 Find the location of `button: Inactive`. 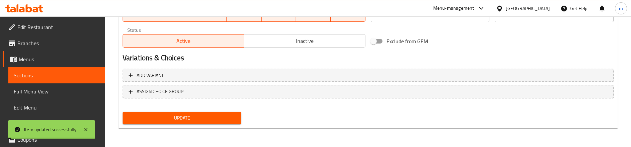

button: Inactive is located at coordinates (305, 41).